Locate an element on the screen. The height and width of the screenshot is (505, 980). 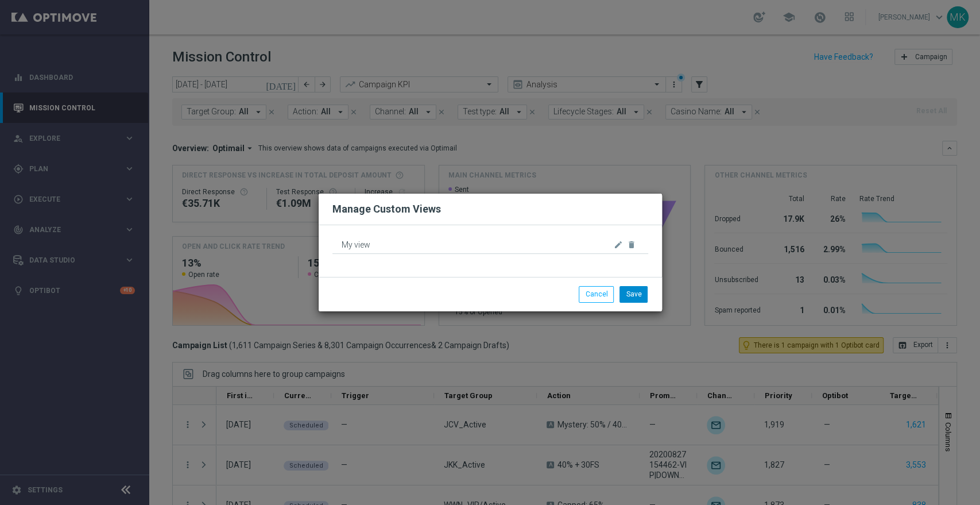
i: delete is located at coordinates (631, 245).